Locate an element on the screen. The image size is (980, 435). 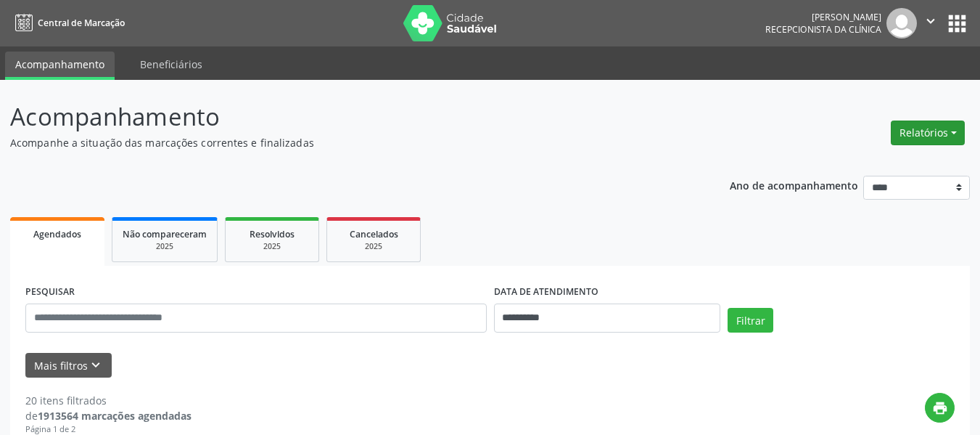
span: Resolvidos is located at coordinates (272, 234).